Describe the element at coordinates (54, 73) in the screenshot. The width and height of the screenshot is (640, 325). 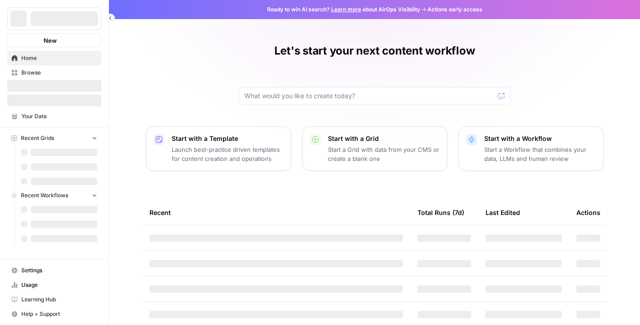
I see `a: Browse` at that location.